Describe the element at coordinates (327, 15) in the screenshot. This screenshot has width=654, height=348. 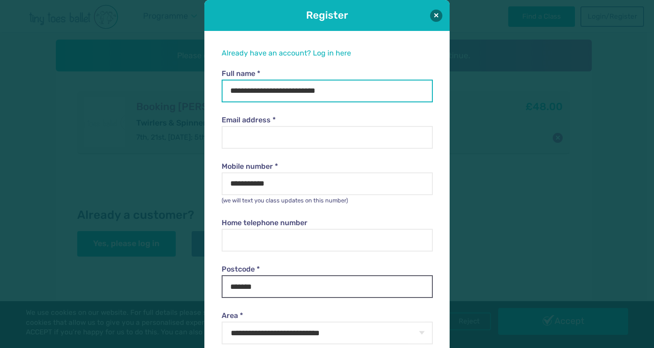
I see `h1: Register` at that location.